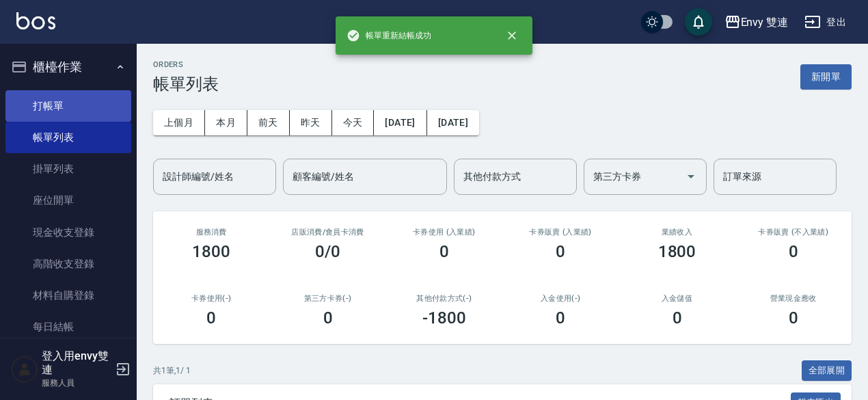  What do you see at coordinates (68, 169) in the screenshot?
I see `a: 掛單列表` at bounding box center [68, 169].